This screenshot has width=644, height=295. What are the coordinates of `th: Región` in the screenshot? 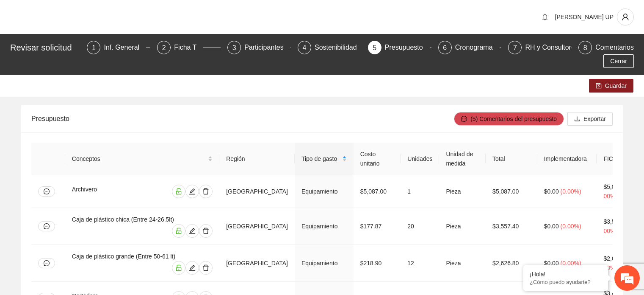 It's located at (258, 158).